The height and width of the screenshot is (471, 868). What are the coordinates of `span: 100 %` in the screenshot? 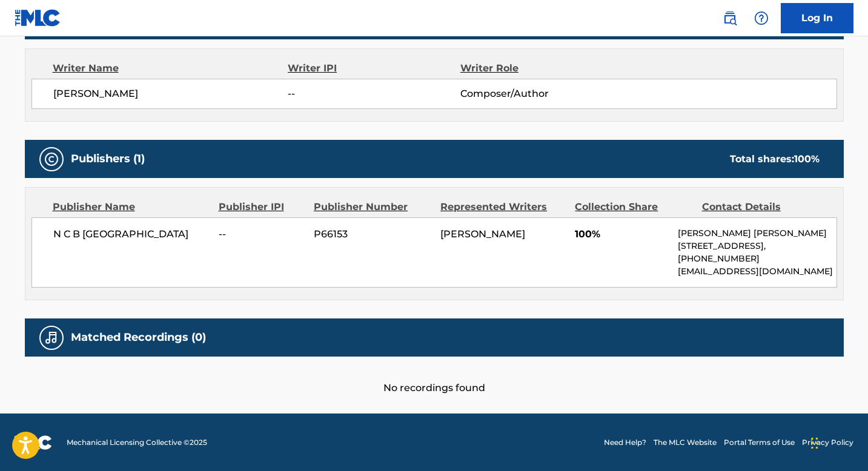 It's located at (807, 159).